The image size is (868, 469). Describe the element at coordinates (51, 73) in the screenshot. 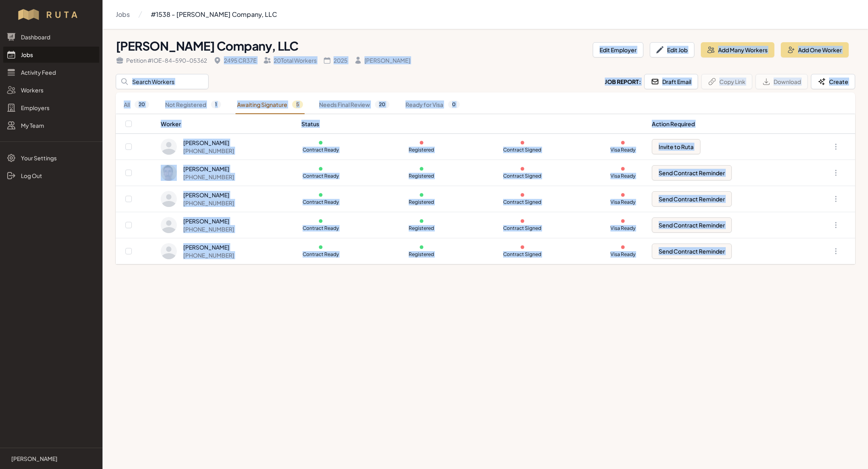

I see `a: Activity Feed` at that location.